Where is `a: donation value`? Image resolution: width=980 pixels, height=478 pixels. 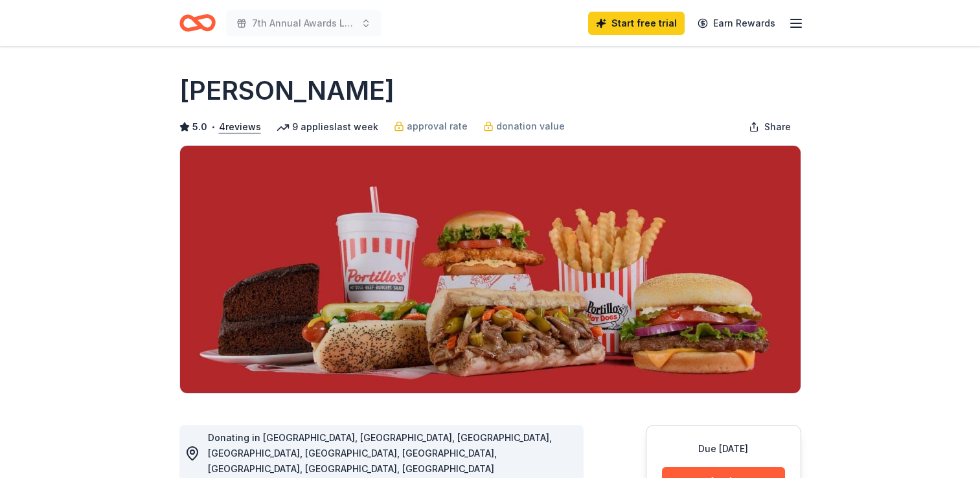
a: donation value is located at coordinates (524, 127).